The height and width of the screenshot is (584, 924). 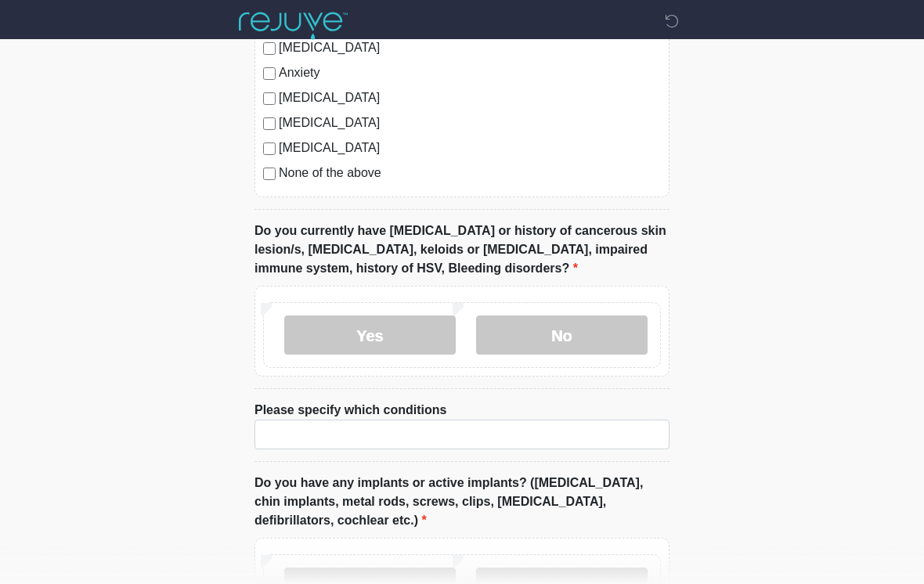 I want to click on label: No, so click(x=562, y=335).